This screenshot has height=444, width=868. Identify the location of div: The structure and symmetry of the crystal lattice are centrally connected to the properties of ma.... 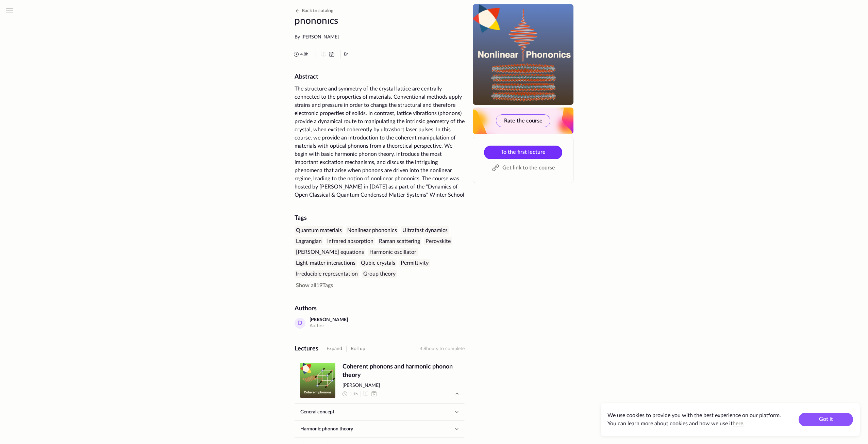
(379, 142).